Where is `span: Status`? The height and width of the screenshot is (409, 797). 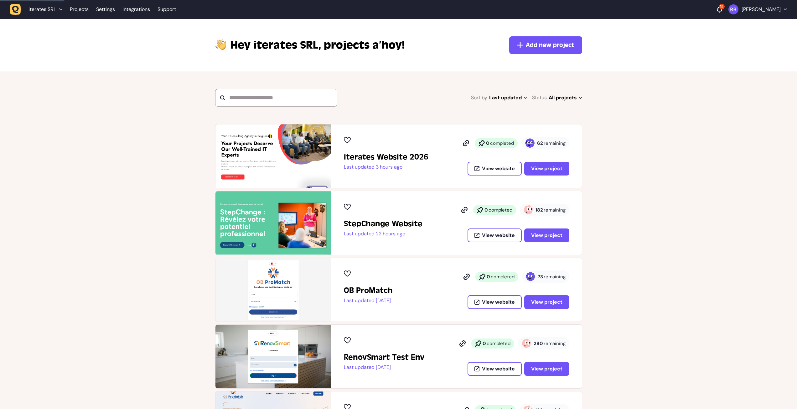
span: Status is located at coordinates (539, 98).